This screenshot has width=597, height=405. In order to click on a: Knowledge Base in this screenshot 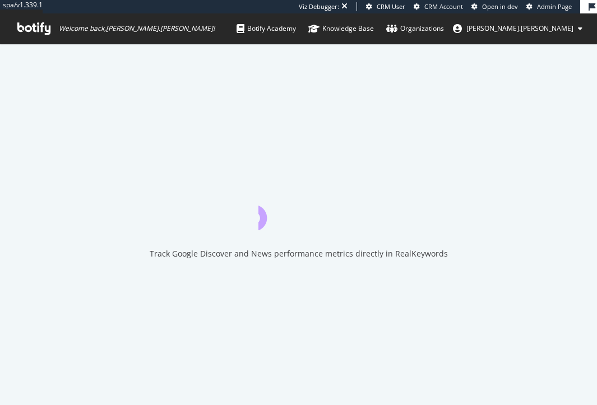, I will do `click(341, 29)`.